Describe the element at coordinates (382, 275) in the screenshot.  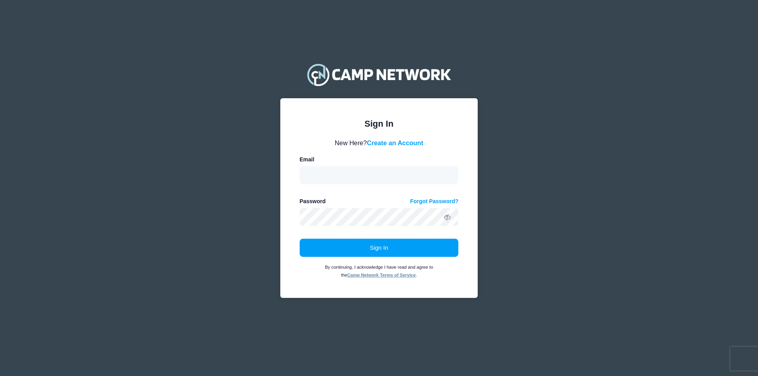
I see `a: Camp Network Terms of Service` at that location.